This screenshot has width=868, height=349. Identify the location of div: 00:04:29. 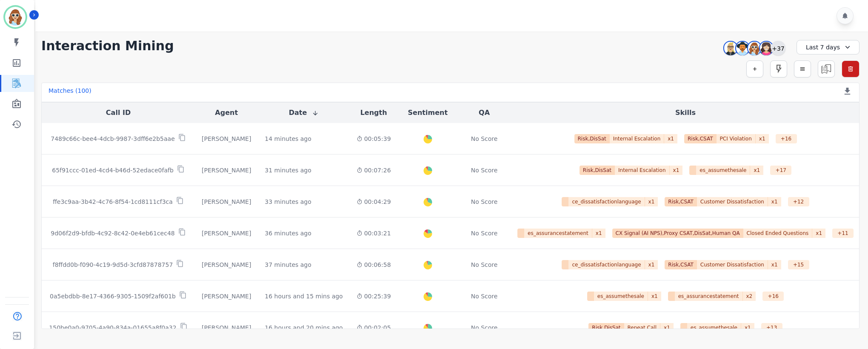
(374, 202).